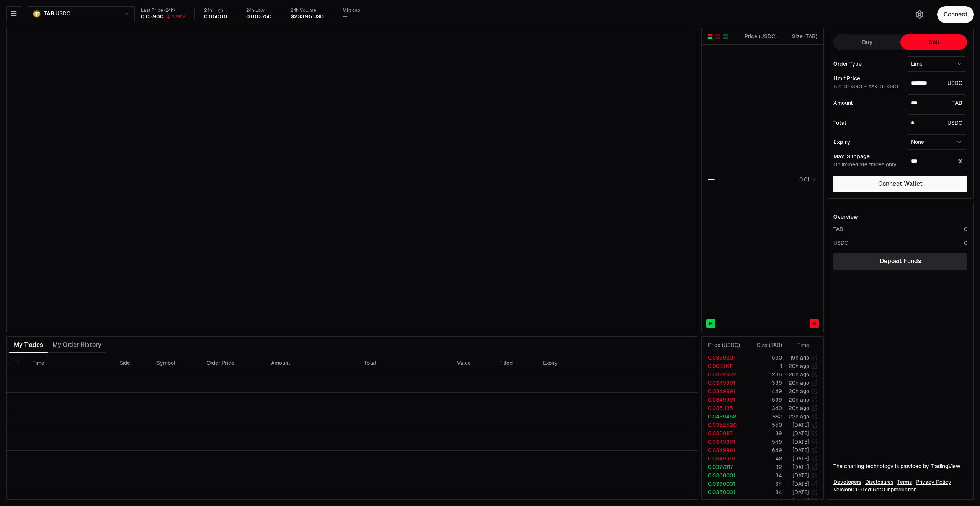 This screenshot has height=506, width=980. Describe the element at coordinates (724, 434) in the screenshot. I see `td: 0.0350117` at that location.